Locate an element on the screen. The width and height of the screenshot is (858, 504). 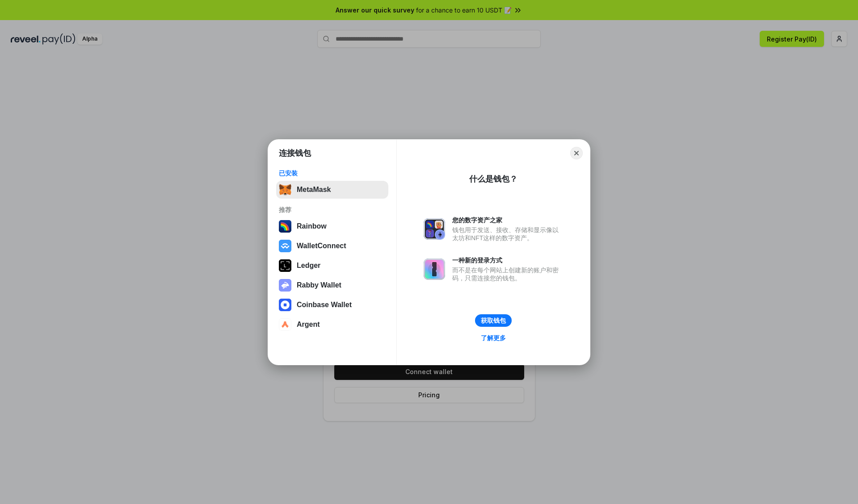
button: WalletConnect is located at coordinates (332, 246).